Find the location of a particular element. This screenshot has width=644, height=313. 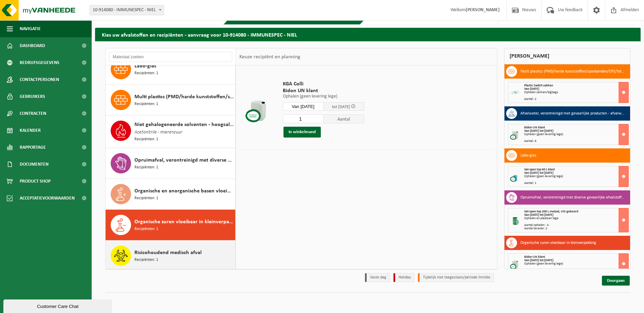

div: Keuze recipiënt en planning is located at coordinates (270, 57).